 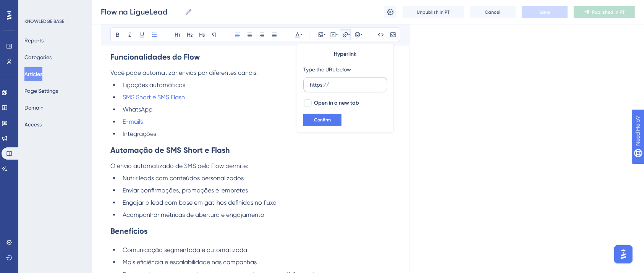 I want to click on button: Articles, so click(x=33, y=74).